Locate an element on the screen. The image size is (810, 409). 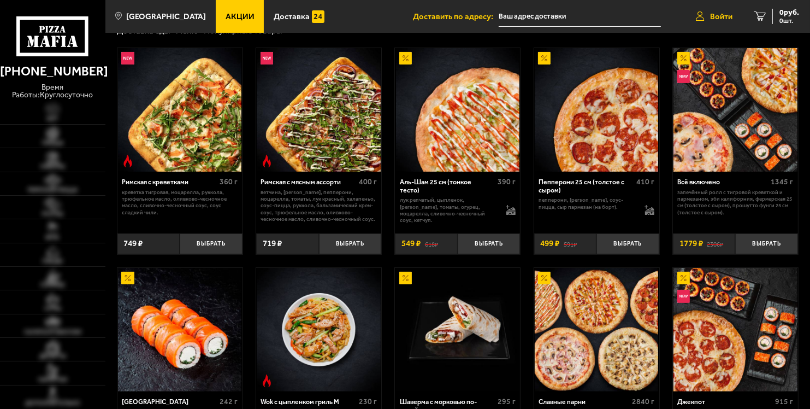
img: Wok с цыпленком гриль M is located at coordinates (318, 329).